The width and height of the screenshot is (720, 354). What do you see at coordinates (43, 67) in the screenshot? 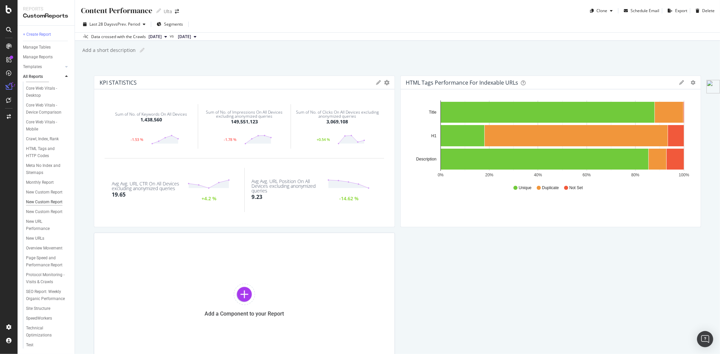
I see `a: Templates` at bounding box center [43, 67].